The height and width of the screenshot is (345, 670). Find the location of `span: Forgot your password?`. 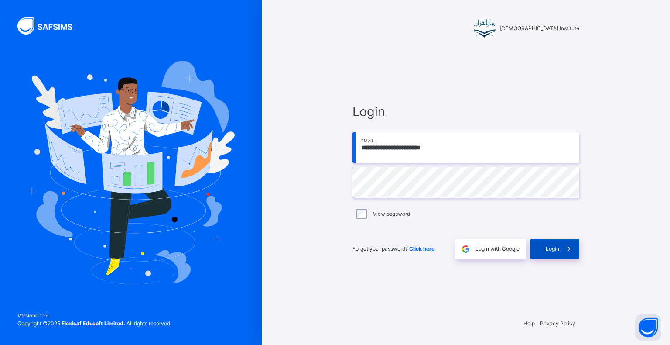

span: Forgot your password? is located at coordinates (393, 248).